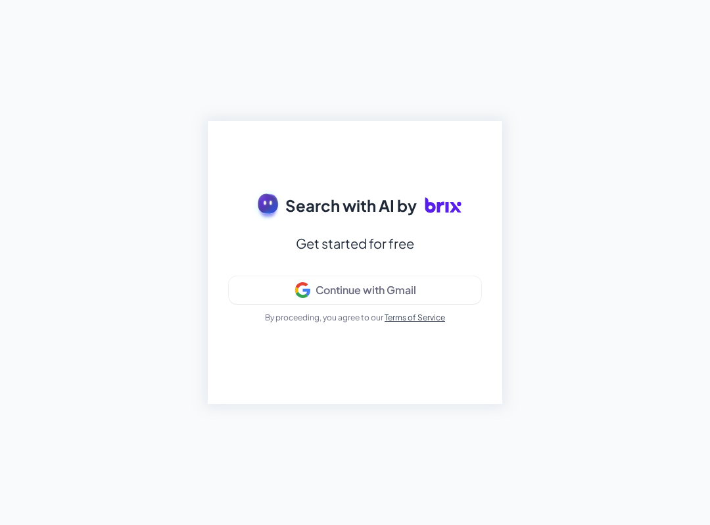  What do you see at coordinates (355, 318) in the screenshot?
I see `p: By proceeding, you agree to our` at bounding box center [355, 318].